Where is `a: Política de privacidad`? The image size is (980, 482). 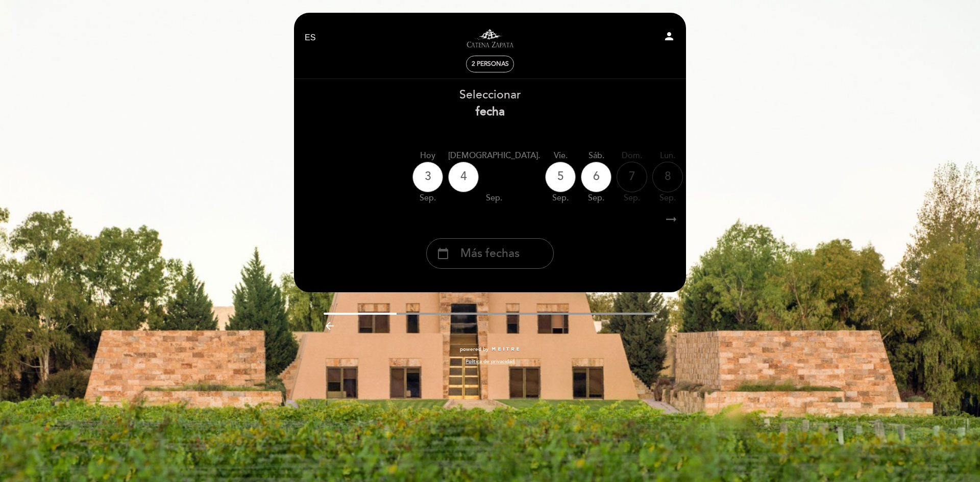
a: Política de privacidad is located at coordinates (490, 362).